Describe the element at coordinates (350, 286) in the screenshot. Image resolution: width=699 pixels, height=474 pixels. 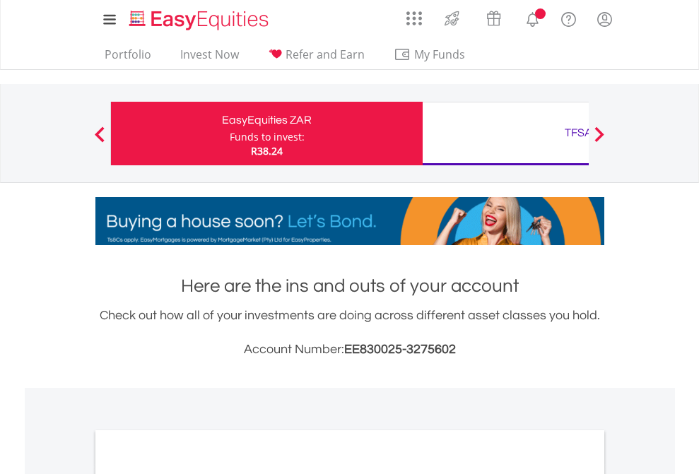
I see `h1: Here are the ins and outs of your account` at that location.